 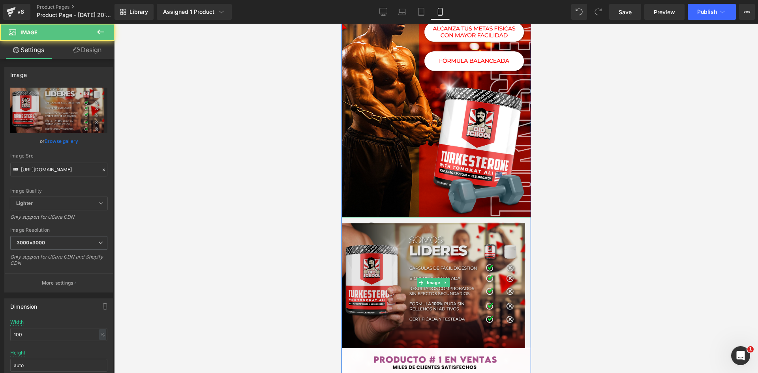 What do you see at coordinates (59, 156) in the screenshot?
I see `div: Image Src` at bounding box center [59, 156].